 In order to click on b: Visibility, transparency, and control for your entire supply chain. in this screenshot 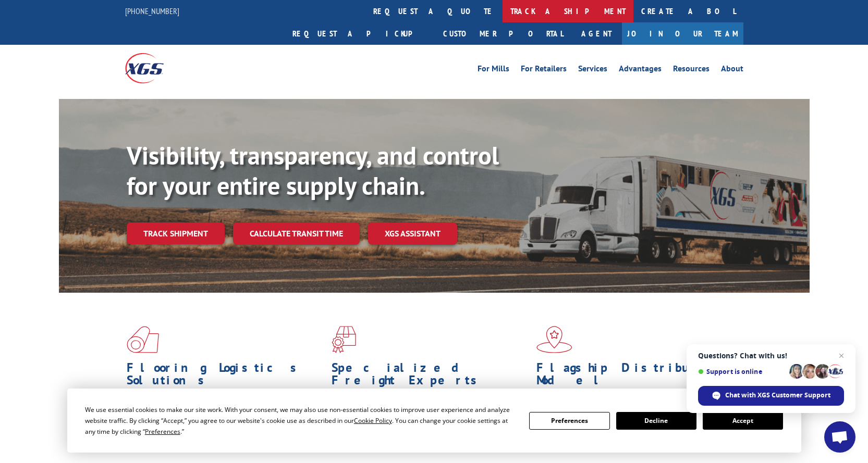, I will do `click(313, 171)`.